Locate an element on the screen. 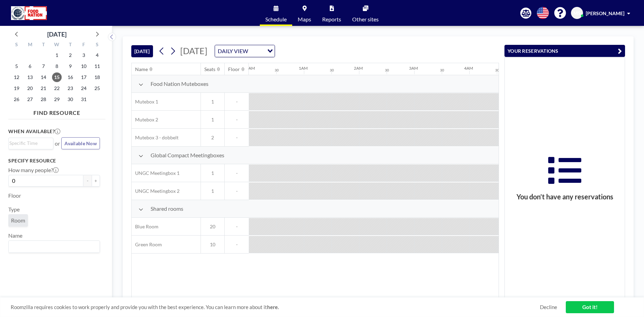  div: 3AM is located at coordinates (414, 68).